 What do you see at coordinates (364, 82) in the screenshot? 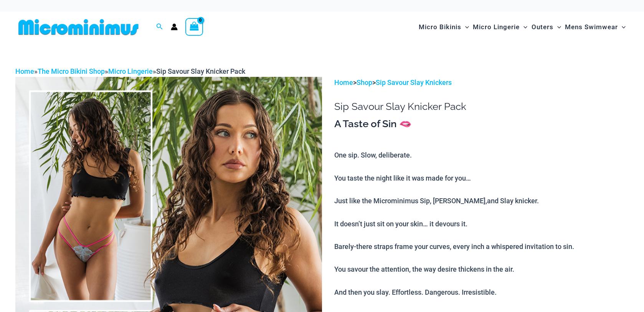
I see `a: Shop` at bounding box center [364, 82].